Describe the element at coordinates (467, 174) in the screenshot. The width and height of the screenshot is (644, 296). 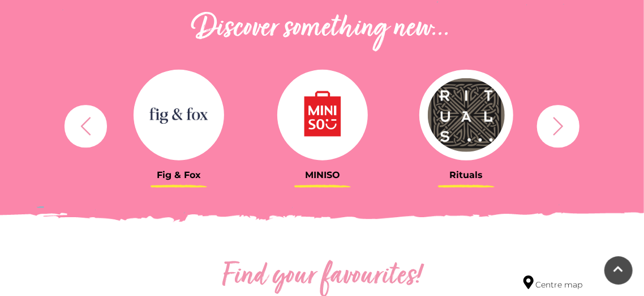
I see `h3: Rituals` at that location.